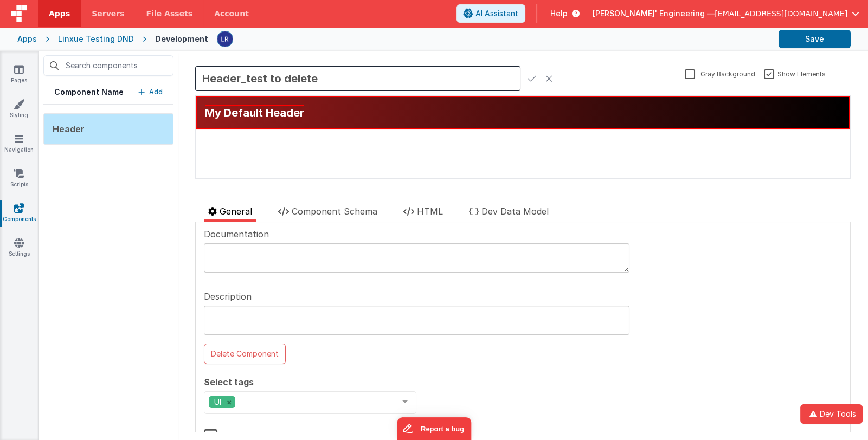 The image size is (868, 440). I want to click on span: Documentation, so click(236, 234).